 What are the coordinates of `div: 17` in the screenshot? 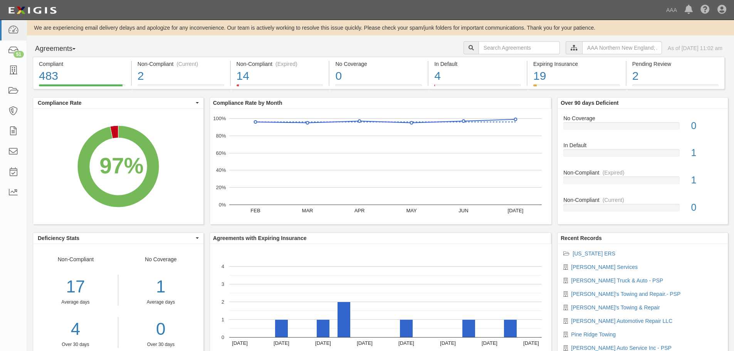 It's located at (75, 286).